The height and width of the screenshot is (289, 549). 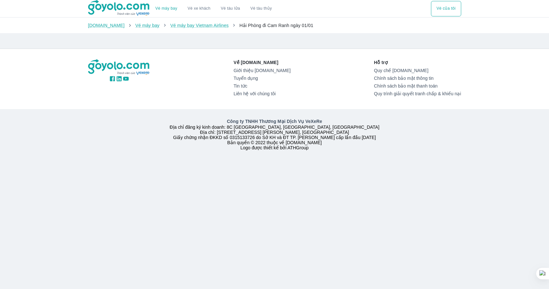 I want to click on a: Liên hệ với chúng tôi, so click(x=262, y=94).